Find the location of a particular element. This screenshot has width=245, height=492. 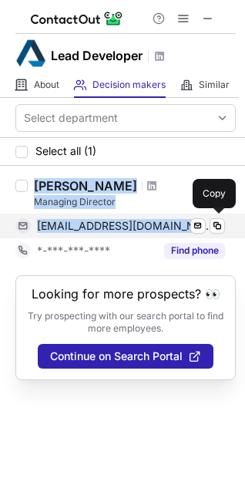

span: About is located at coordinates (46, 85).